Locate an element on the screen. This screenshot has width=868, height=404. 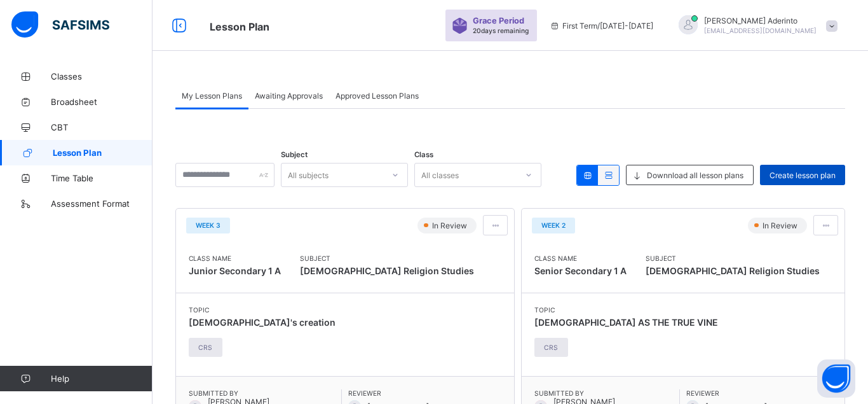
span: CBT is located at coordinates (101, 127).